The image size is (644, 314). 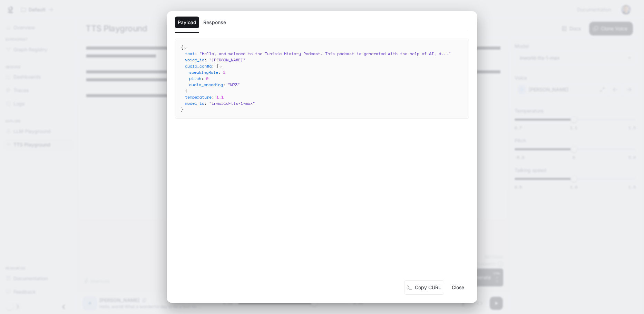 I want to click on span: audio_encoding, so click(x=206, y=85).